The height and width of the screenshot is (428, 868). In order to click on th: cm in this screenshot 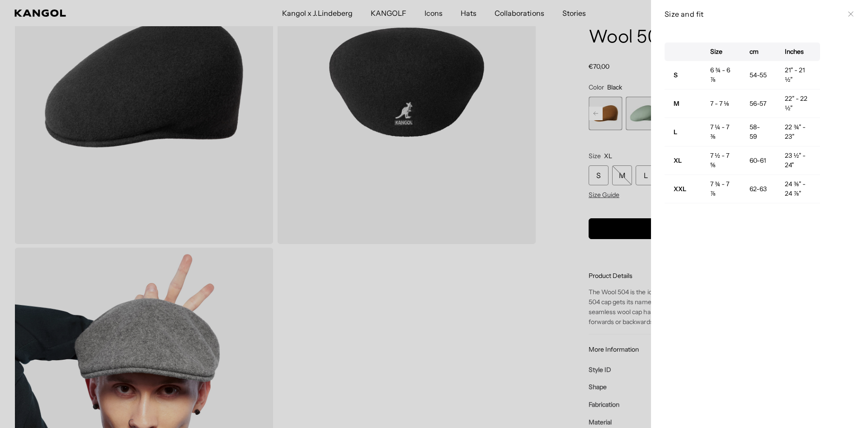, I will do `click(758, 51)`.